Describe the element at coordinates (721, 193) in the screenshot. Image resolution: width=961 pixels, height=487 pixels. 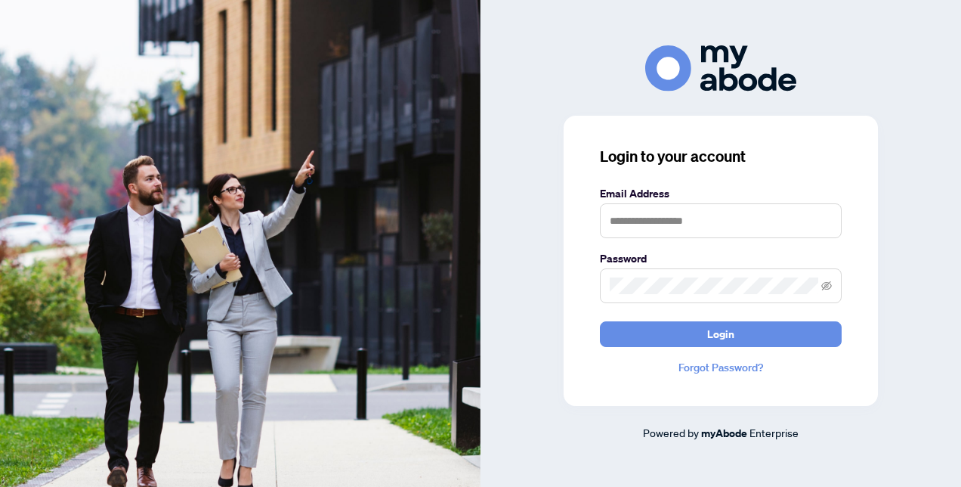
I see `label: Email Address` at that location.